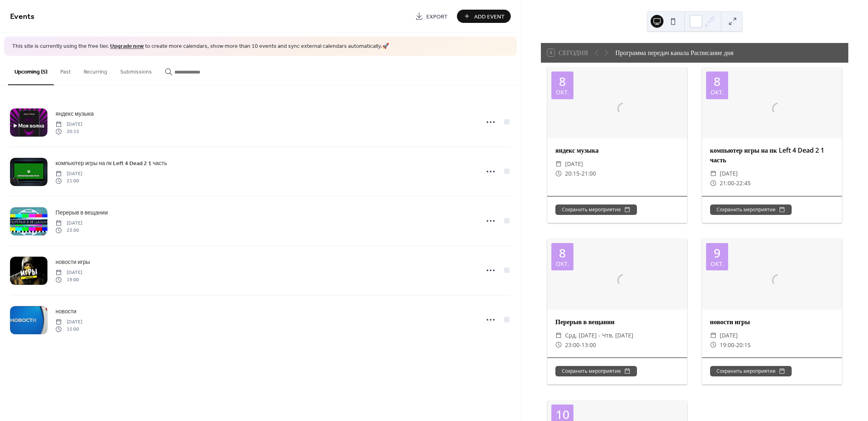 This screenshot has width=868, height=421. I want to click on div: компьютер игры на пк Left 4 Dead 2 1 часть, so click(772, 155).